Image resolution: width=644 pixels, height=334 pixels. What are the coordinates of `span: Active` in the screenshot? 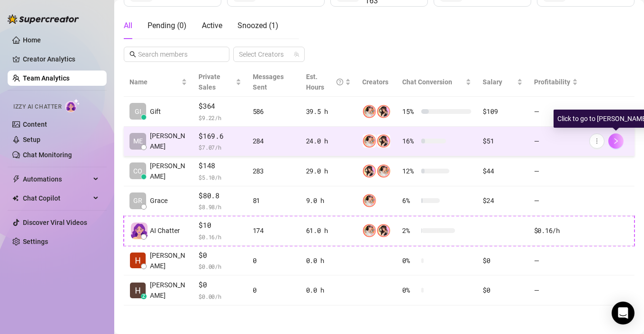 It's located at (212, 25).